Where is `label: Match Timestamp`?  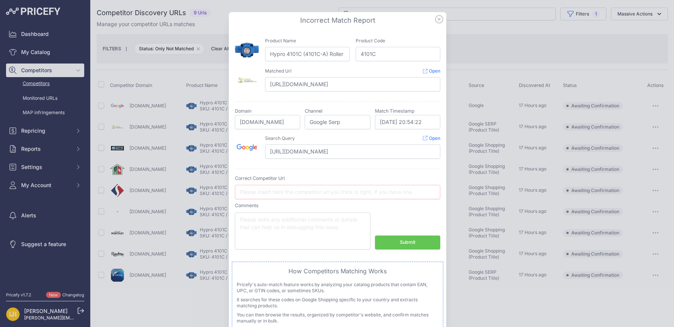 label: Match Timestamp is located at coordinates (395, 111).